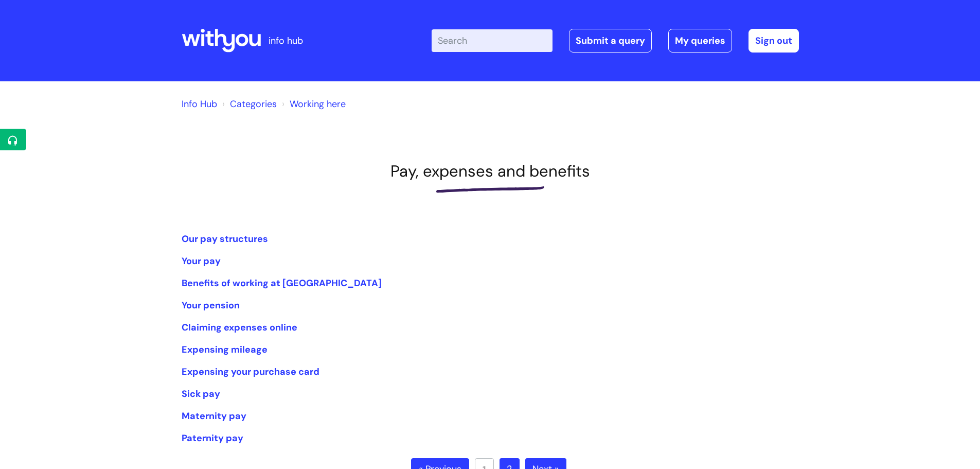  What do you see at coordinates (312, 104) in the screenshot?
I see `li: Working here` at bounding box center [312, 104].